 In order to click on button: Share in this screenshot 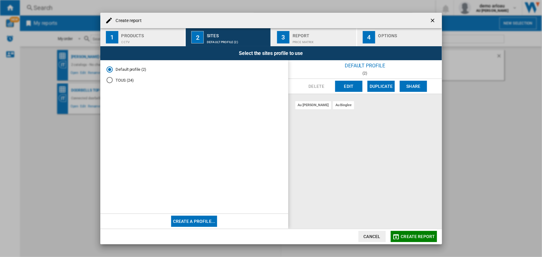, I will do `click(413, 86)`.